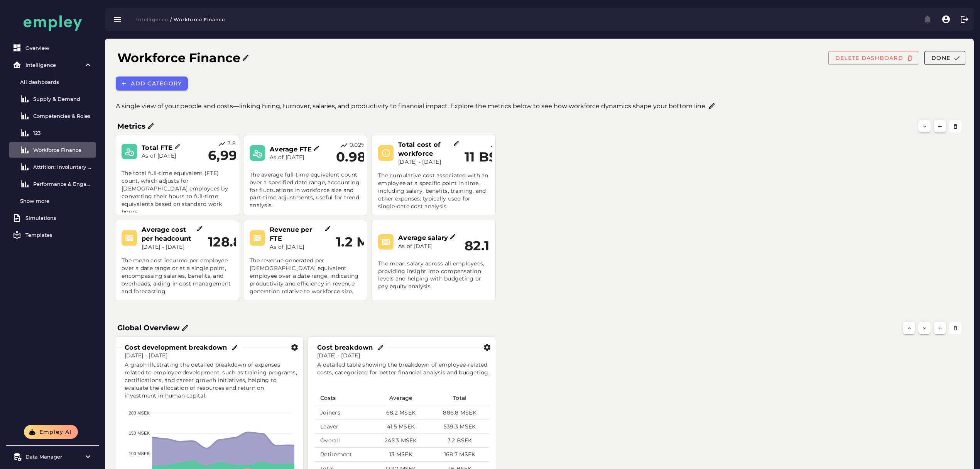 The width and height of the screenshot is (980, 469). I want to click on button: Empley AI, so click(51, 432).